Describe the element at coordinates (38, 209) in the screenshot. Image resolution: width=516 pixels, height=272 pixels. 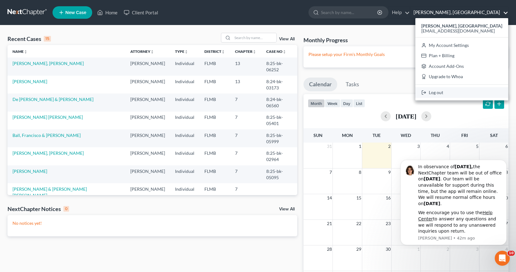
I see `div: NextChapter Notices` at that location.